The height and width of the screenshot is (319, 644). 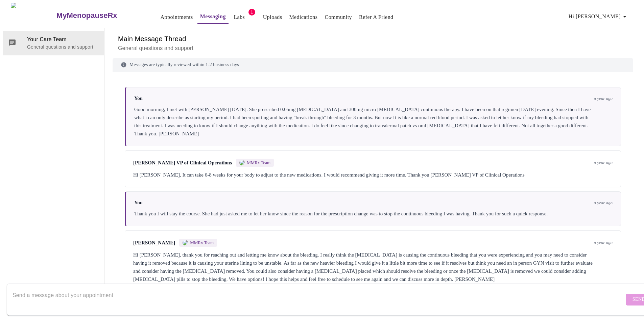 I want to click on span: 1, so click(x=251, y=12).